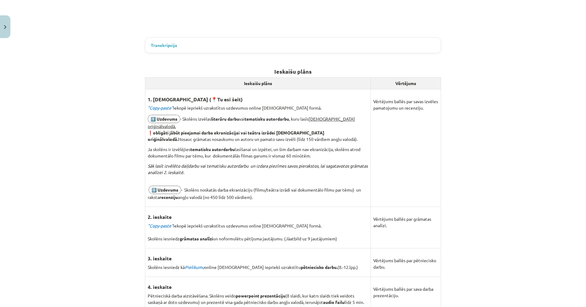 This screenshot has height=307, width=586. I want to click on th: Vērtējums, so click(406, 83).